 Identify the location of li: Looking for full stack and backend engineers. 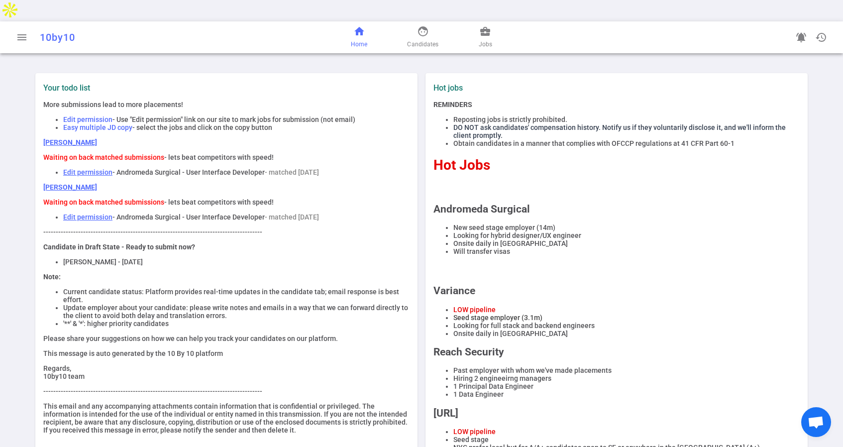
(627, 326).